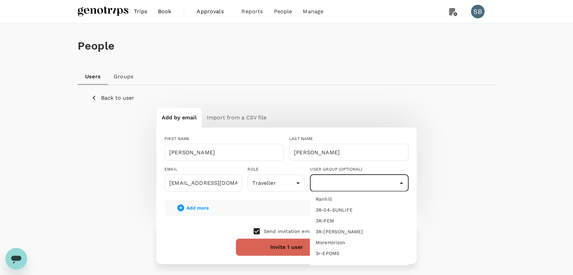 The height and width of the screenshot is (275, 573). I want to click on span: Reports, so click(252, 12).